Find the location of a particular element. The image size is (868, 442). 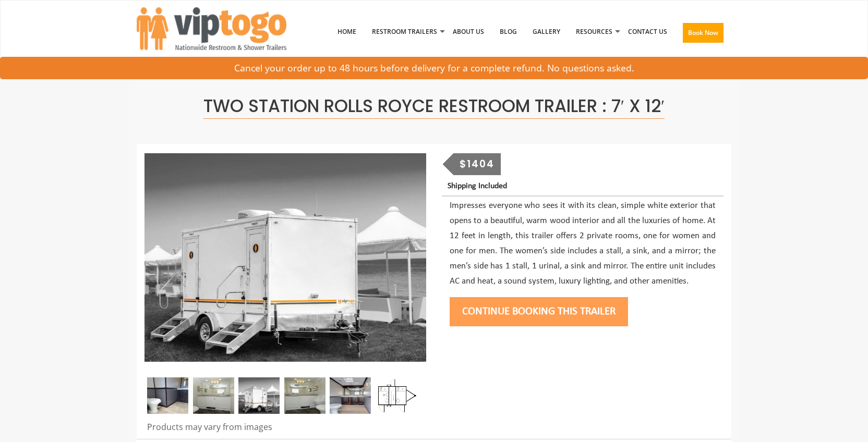

a: Book Now is located at coordinates (703, 35).